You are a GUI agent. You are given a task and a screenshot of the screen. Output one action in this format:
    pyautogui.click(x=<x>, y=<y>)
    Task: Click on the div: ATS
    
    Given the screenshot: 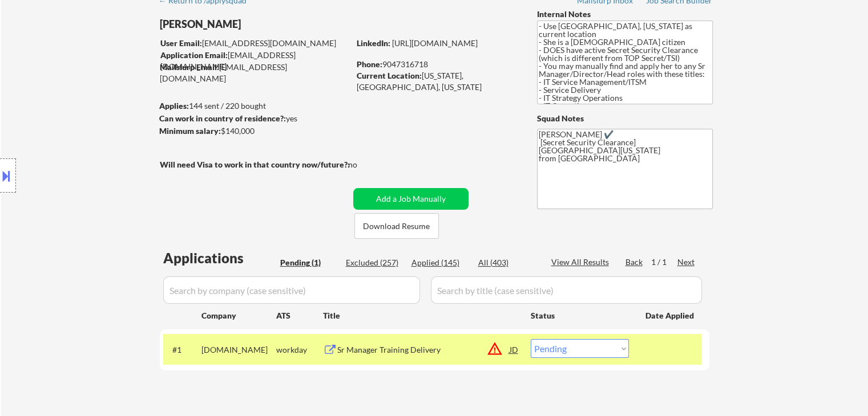 What is the action you would take?
    pyautogui.click(x=300, y=316)
    